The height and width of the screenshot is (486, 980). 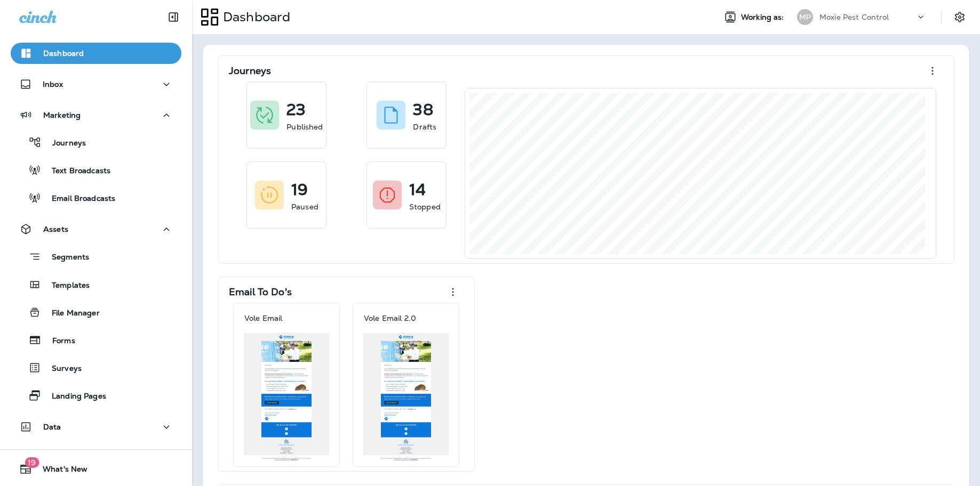 I want to click on button: Marketing, so click(x=96, y=115).